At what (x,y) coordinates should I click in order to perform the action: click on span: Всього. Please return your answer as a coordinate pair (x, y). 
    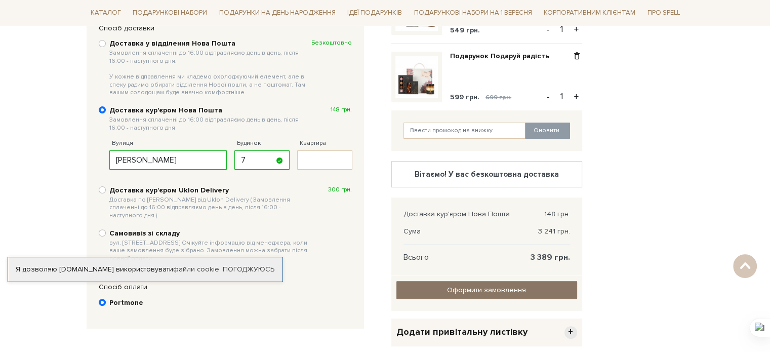
    Looking at the image, I should click on (416, 257).